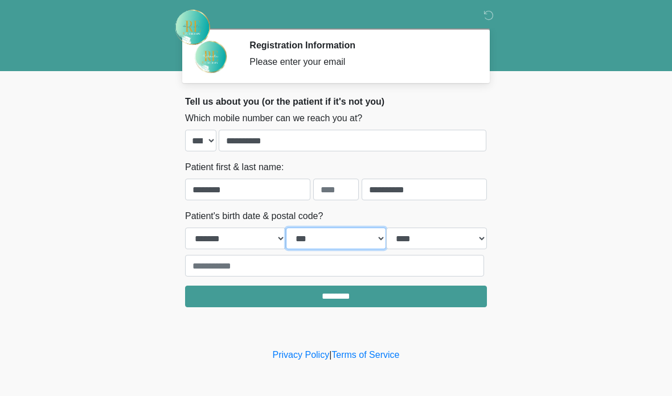 This screenshot has height=396, width=672. I want to click on label: Patient first & last name:, so click(234, 167).